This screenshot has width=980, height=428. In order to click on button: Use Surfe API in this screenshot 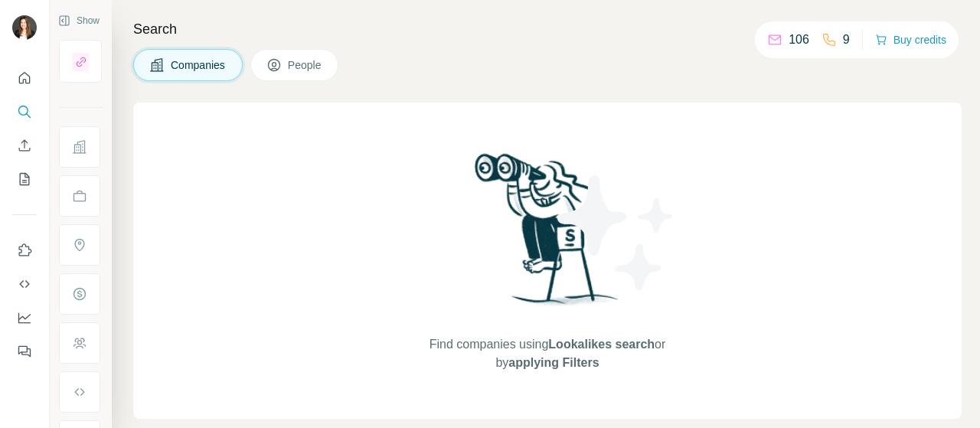, I will do `click(24, 284)`.